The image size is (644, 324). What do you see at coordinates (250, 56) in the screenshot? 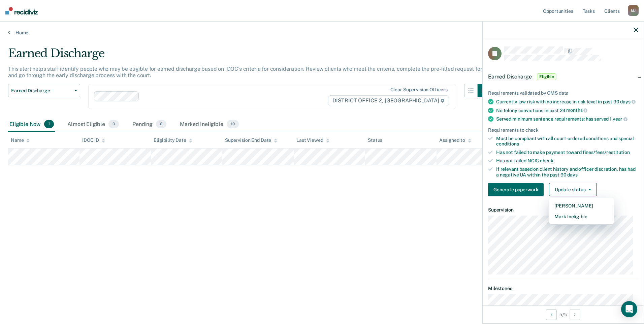
I see `div: Earned Discharge` at bounding box center [250, 56].